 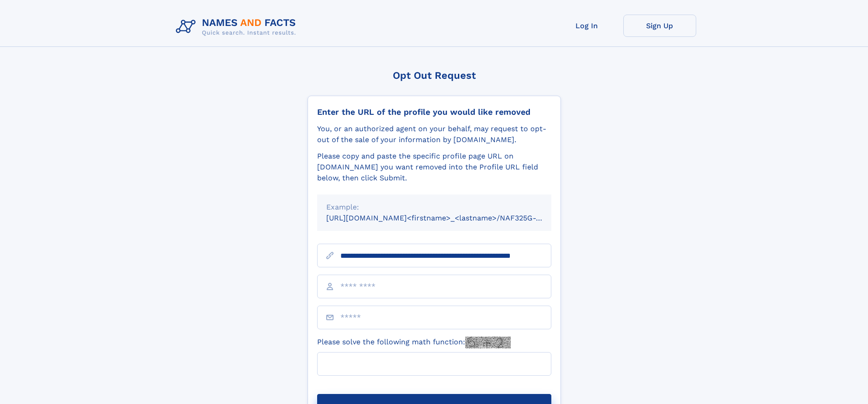 What do you see at coordinates (587, 25) in the screenshot?
I see `a: Log In` at bounding box center [587, 25].